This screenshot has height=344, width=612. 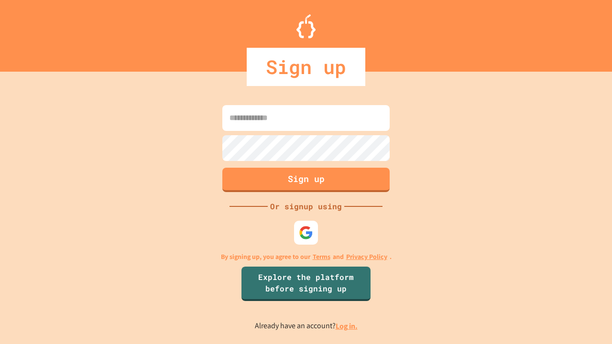 I want to click on div: Sign up, so click(x=306, y=67).